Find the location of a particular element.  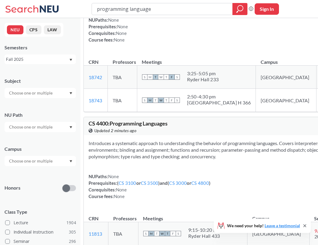

div: Fall 2025 is located at coordinates (37, 59).